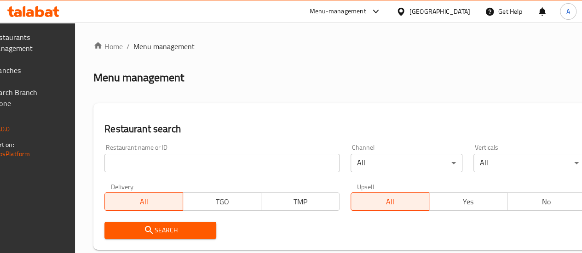 This screenshot has width=582, height=253. Describe the element at coordinates (406, 163) in the screenshot. I see `div: All` at that location.